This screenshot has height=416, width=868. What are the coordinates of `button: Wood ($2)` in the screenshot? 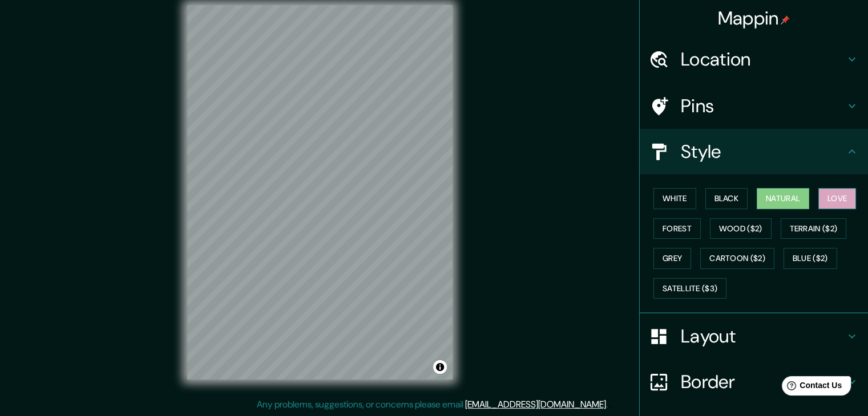 It's located at (741, 228).